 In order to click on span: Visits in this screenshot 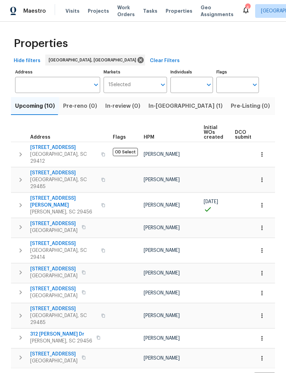, I will do `click(72, 11)`.